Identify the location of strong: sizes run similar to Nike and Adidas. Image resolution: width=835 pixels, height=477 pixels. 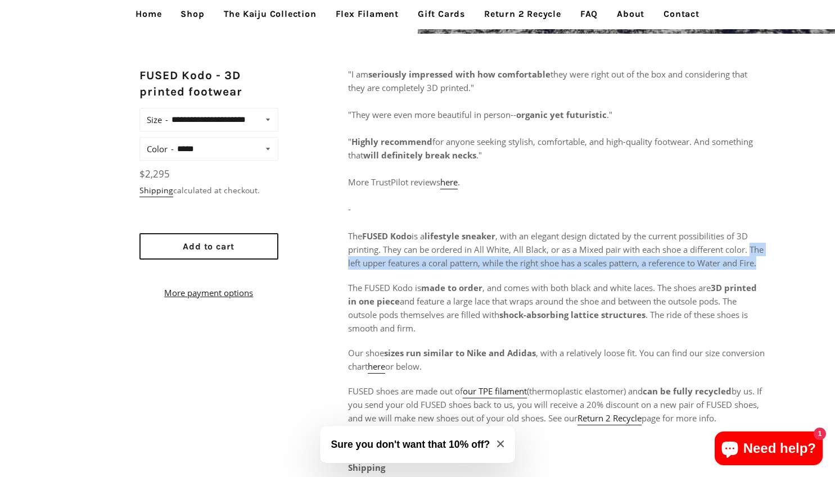
(460, 353).